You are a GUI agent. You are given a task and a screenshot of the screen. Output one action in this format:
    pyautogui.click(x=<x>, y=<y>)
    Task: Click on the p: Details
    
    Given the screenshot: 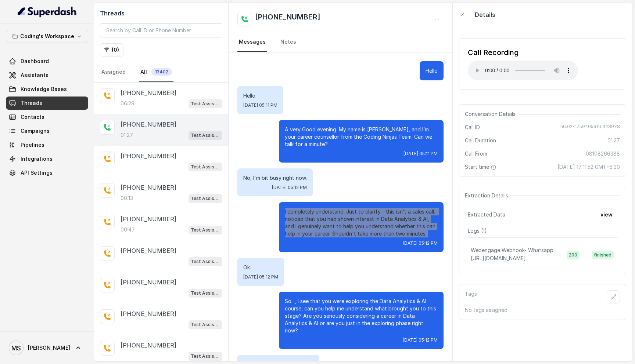 What is the action you would take?
    pyautogui.click(x=485, y=14)
    